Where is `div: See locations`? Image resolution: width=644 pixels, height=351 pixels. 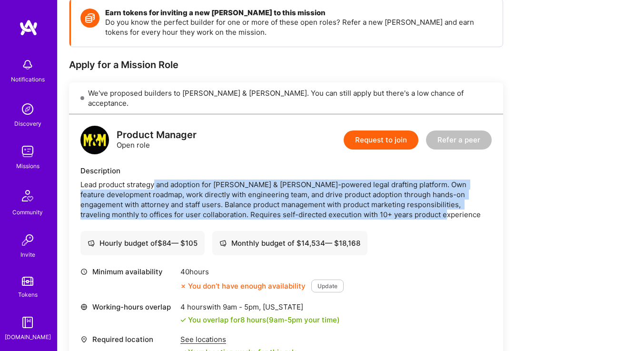
div: See locations is located at coordinates (239, 339).